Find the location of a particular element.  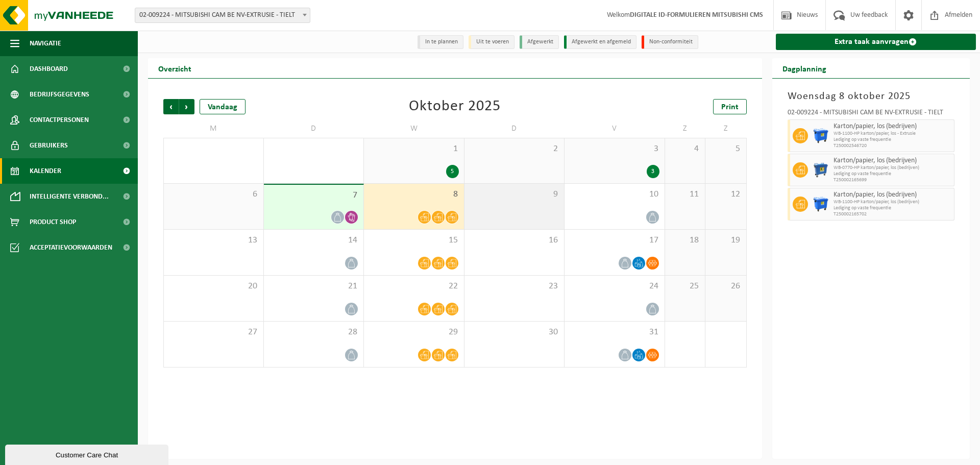

span: Intelligente verbond... is located at coordinates (69, 197).